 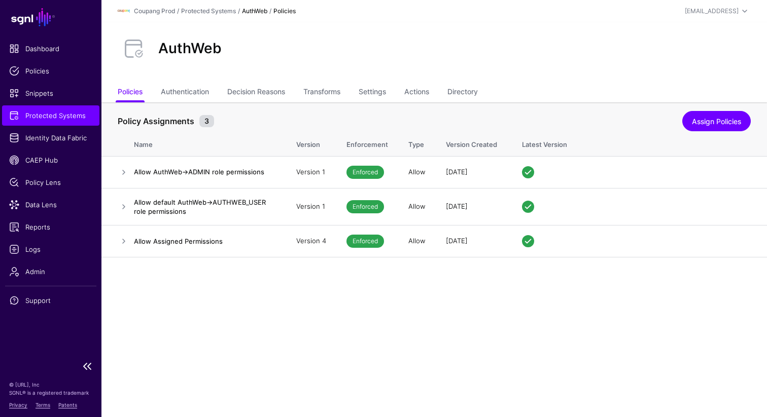 What do you see at coordinates (51, 227) in the screenshot?
I see `span: Reports` at bounding box center [51, 227].